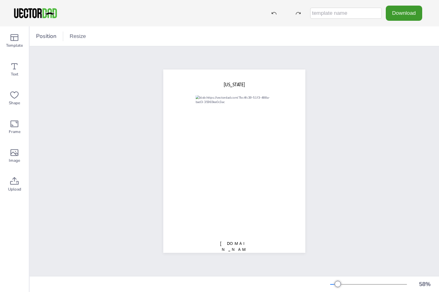 The image size is (439, 292). I want to click on span: Frame, so click(14, 132).